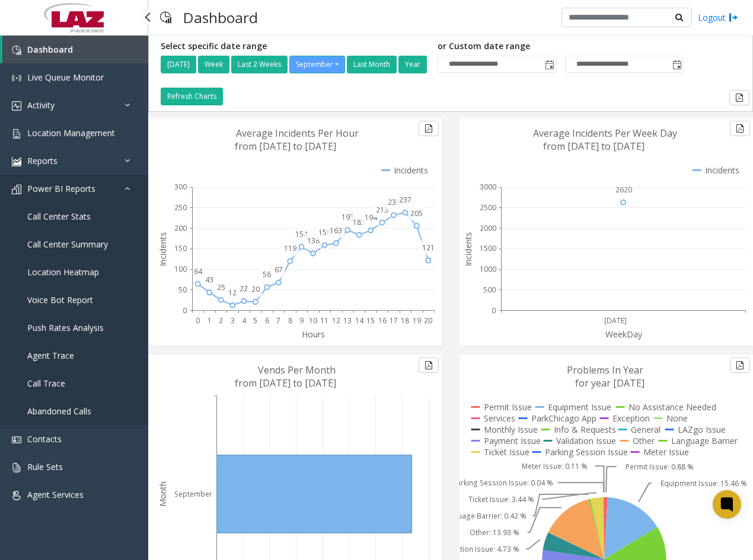 The width and height of the screenshot is (753, 560). I want to click on text: 163, so click(335, 230).